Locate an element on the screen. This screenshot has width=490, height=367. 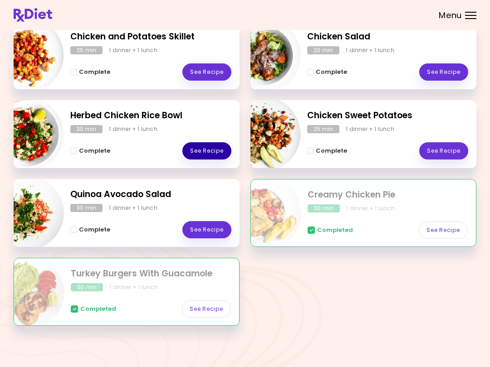
h2: Quinoa Avocado Salad is located at coordinates (151, 194).